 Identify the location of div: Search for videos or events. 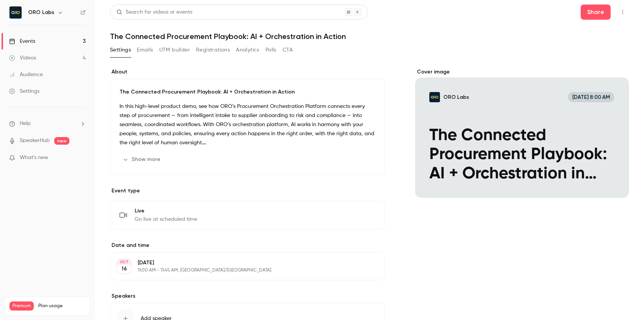
(154, 12).